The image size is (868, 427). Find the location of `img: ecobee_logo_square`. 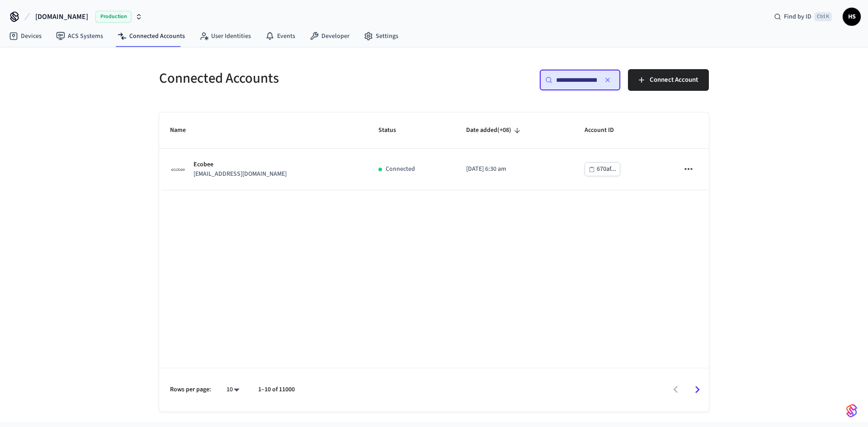

img: ecobee_logo_square is located at coordinates (178, 170).